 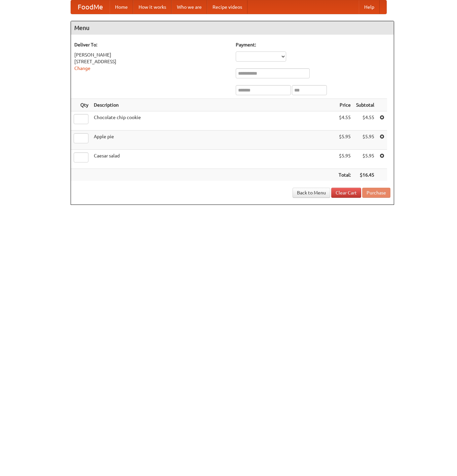 What do you see at coordinates (365, 105) in the screenshot?
I see `th: Subtotal` at bounding box center [365, 105].